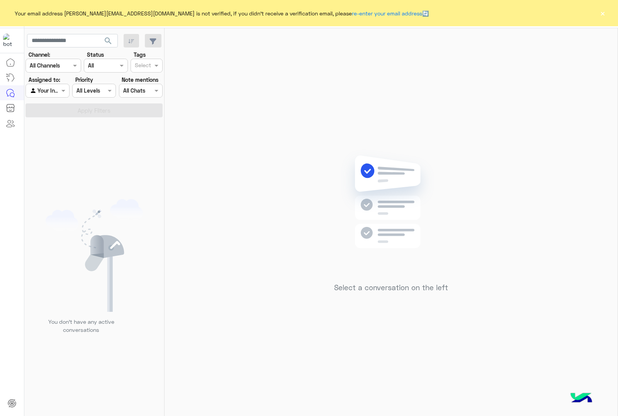 The width and height of the screenshot is (618, 416). What do you see at coordinates (108, 41) in the screenshot?
I see `span: search` at bounding box center [108, 41].